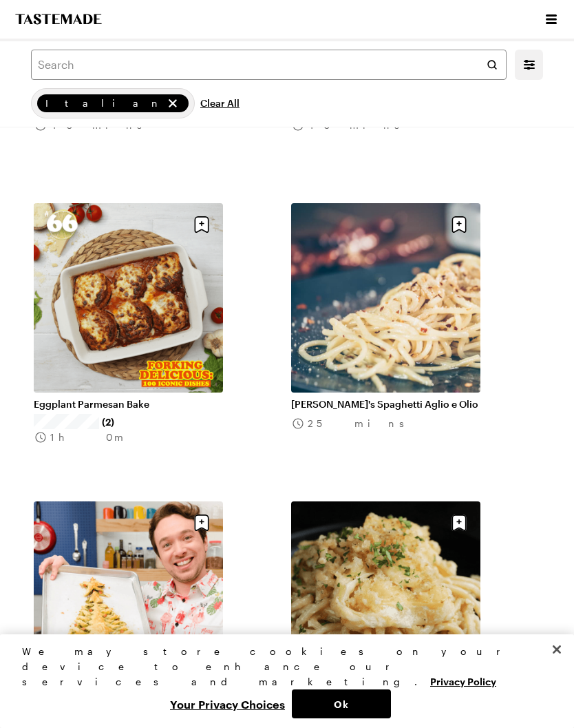 This screenshot has height=728, width=574. What do you see at coordinates (551, 19) in the screenshot?
I see `button: Open menu` at bounding box center [551, 19].